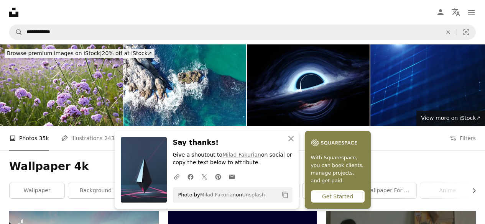 This screenshot has width=485, height=224. I want to click on button: Copy to clipboard, so click(285, 195).